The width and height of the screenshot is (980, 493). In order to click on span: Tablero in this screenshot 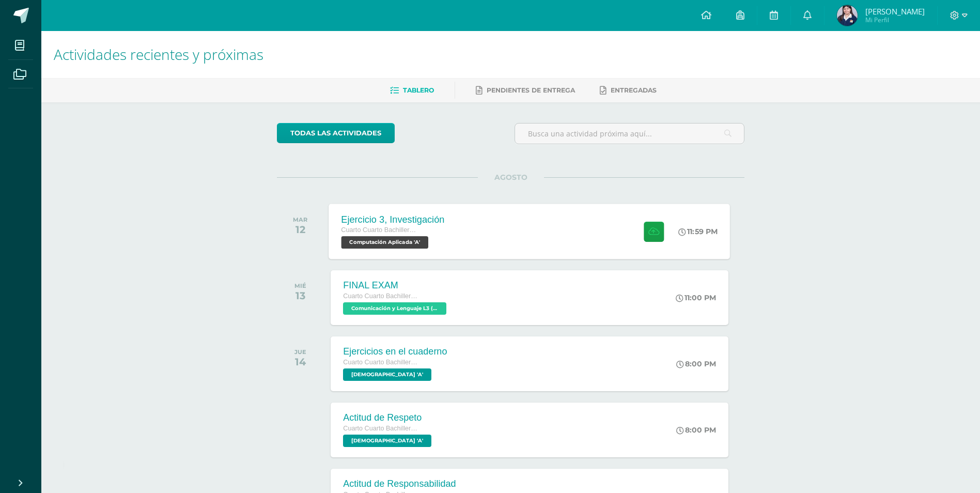, I will do `click(419, 90)`.